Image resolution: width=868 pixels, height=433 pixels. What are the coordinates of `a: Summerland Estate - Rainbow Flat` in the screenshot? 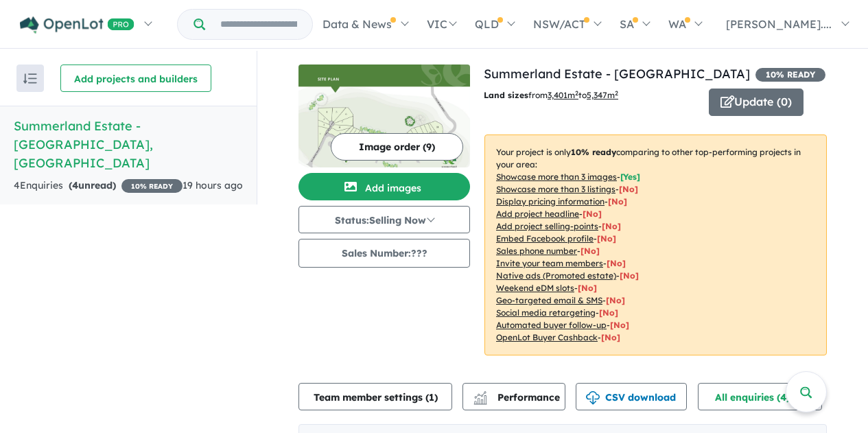 It's located at (384, 116).